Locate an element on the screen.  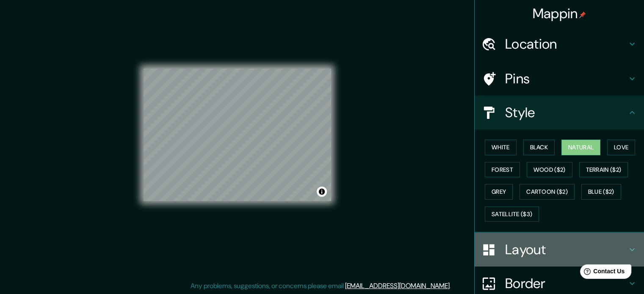
div: Pins is located at coordinates (560, 79).